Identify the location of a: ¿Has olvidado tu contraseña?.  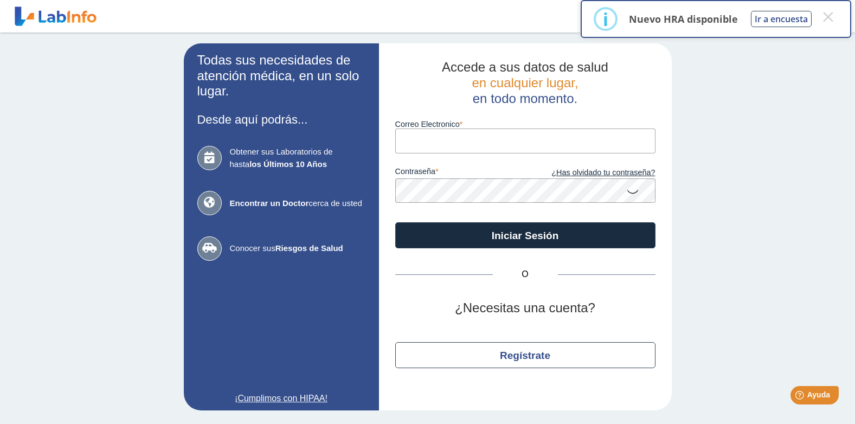
(590, 173).